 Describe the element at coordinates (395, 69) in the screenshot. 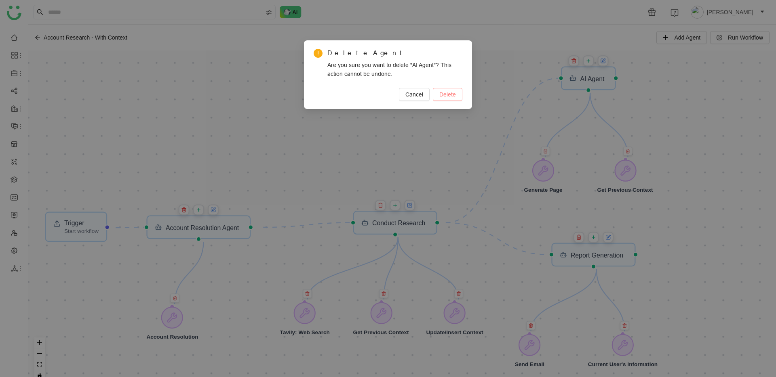

I see `div: Are you sure you want to delete "AI Agent"? This action cannot be undone.` at that location.